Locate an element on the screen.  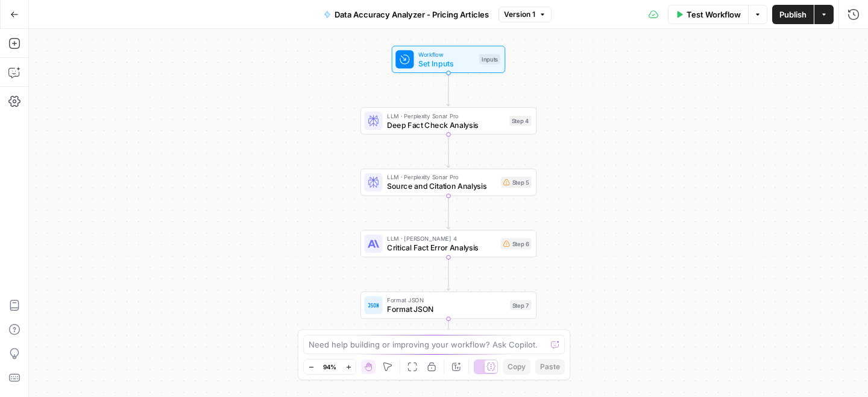
button: Version 1 is located at coordinates (525, 14).